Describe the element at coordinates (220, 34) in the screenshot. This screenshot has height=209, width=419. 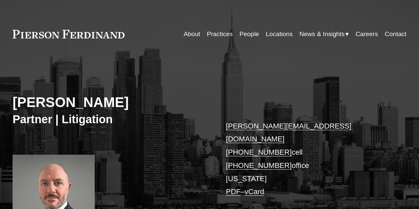
I see `a: Practices` at that location.